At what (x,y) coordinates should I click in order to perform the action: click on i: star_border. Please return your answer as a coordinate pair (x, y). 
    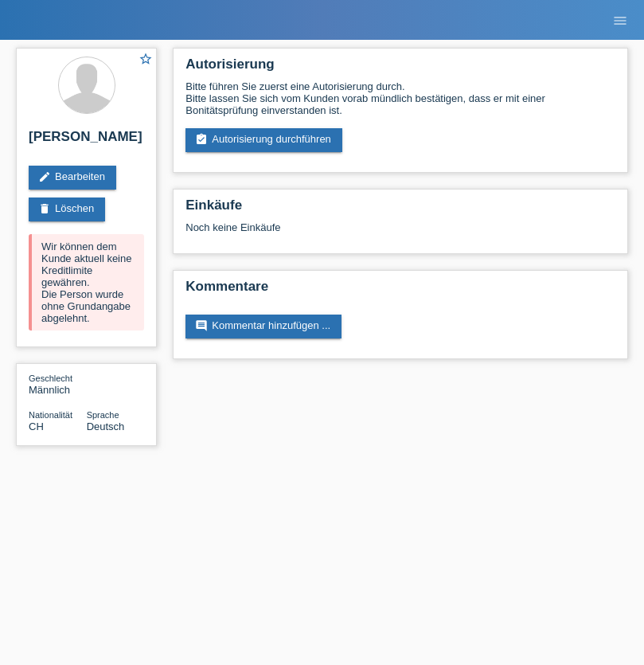
    Looking at the image, I should click on (146, 59).